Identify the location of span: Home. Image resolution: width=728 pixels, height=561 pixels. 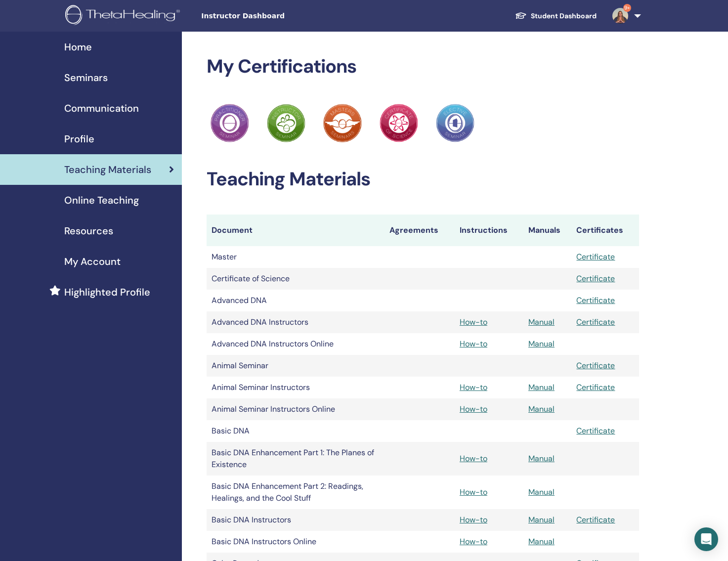
(78, 47).